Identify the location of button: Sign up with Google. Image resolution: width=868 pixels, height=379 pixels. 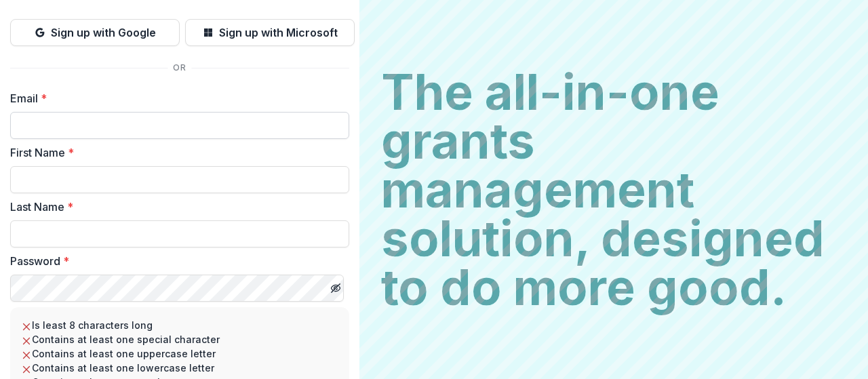
(95, 33).